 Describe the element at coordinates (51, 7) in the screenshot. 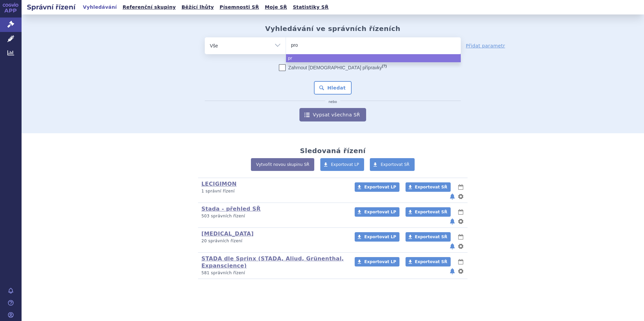

I see `h2: Správní řízení` at that location.